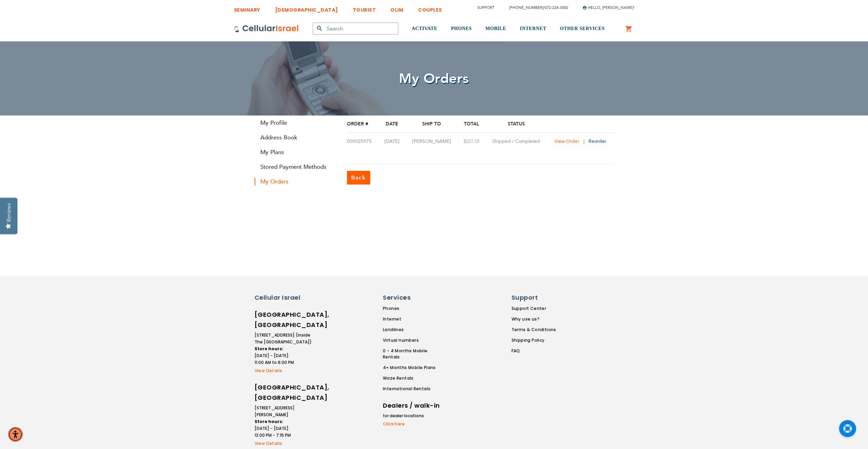 Image resolution: width=868 pixels, height=449 pixels. Describe the element at coordinates (414, 330) in the screenshot. I see `a: Landlines` at that location.